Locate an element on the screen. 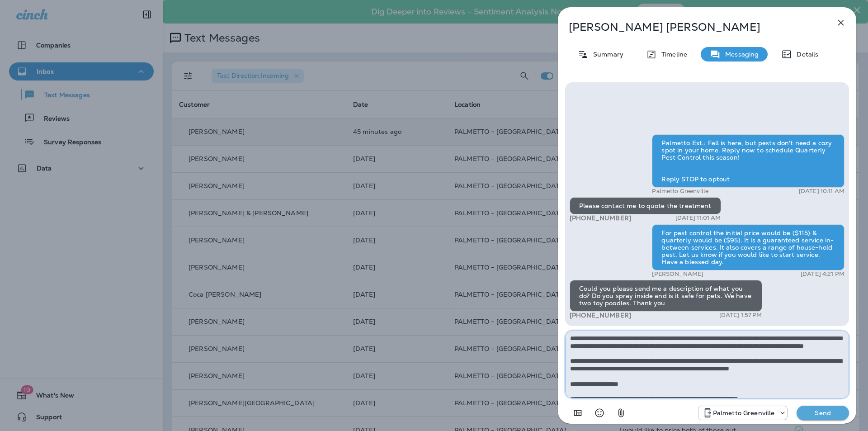 This screenshot has height=431, width=868. div: Please contact me to quote the treatment is located at coordinates (645, 206).